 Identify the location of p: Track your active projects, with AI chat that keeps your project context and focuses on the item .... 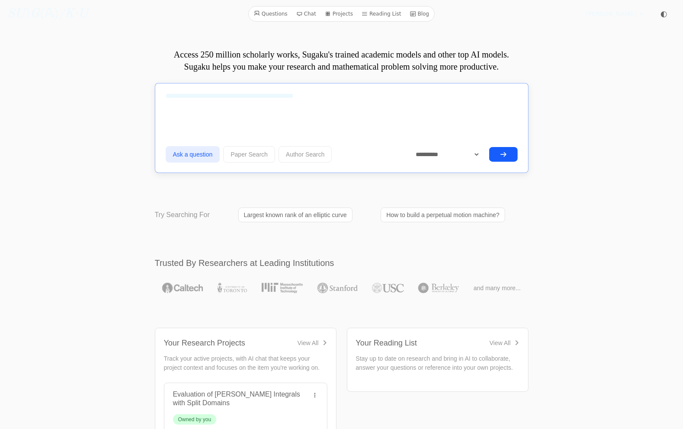
(246, 363).